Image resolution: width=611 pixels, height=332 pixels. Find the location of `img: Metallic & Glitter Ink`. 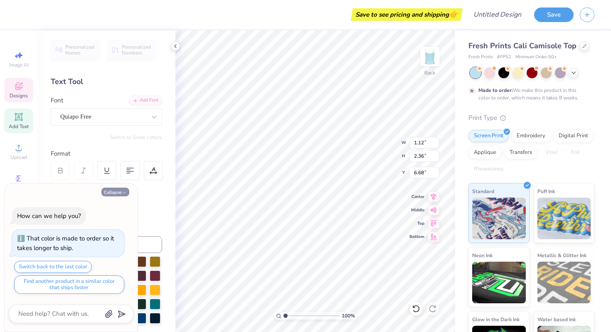

img: Metallic & Glitter Ink is located at coordinates (564, 282).